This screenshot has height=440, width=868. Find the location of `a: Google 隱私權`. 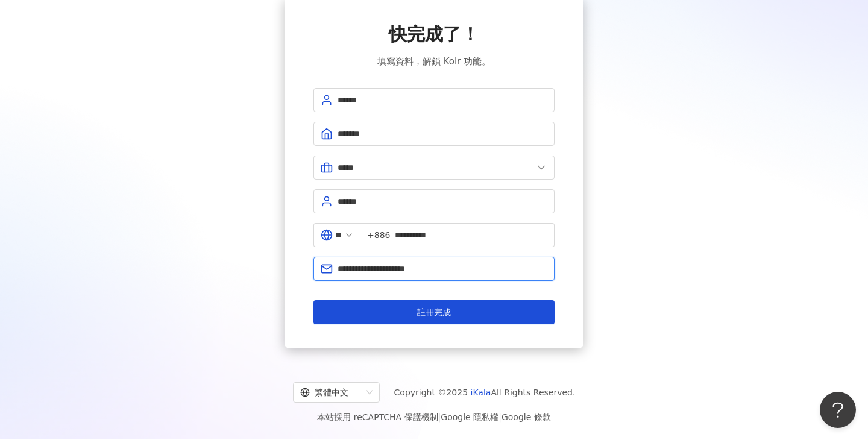

a: Google 隱私權 is located at coordinates (470, 417).